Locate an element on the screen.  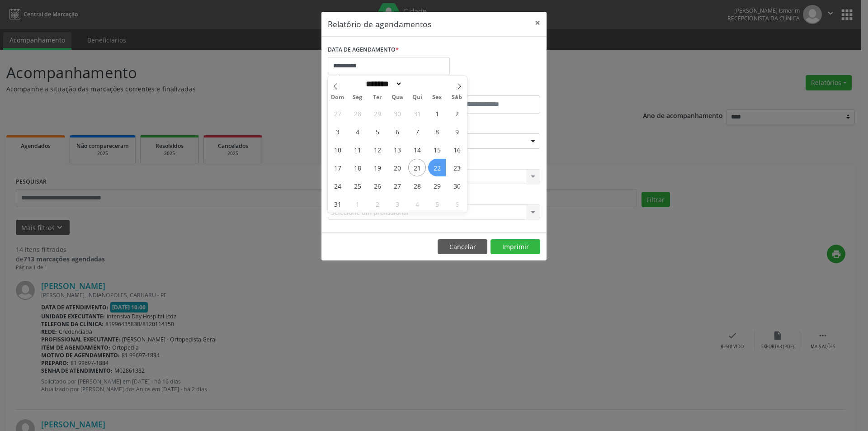
span: Qui is located at coordinates (417, 97).